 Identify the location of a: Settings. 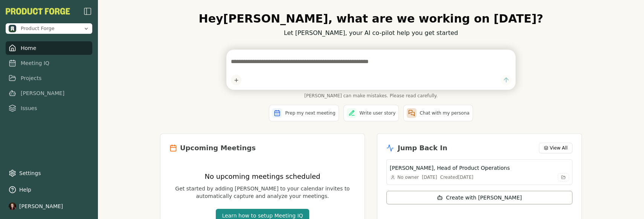
(49, 173).